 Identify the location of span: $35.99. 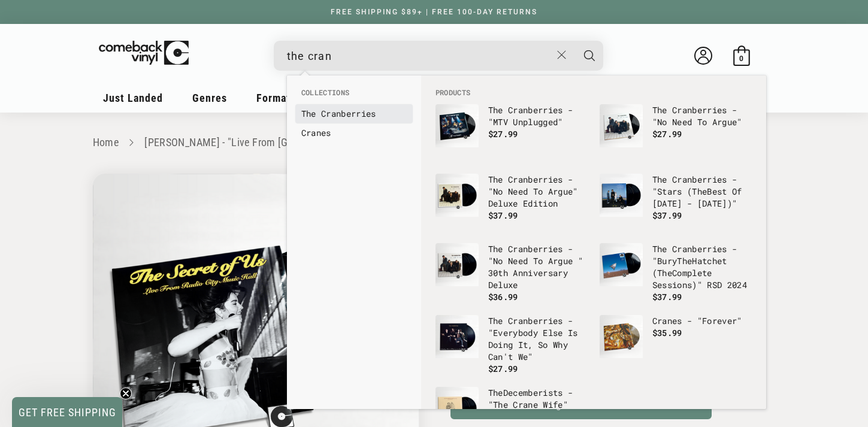
(667, 332).